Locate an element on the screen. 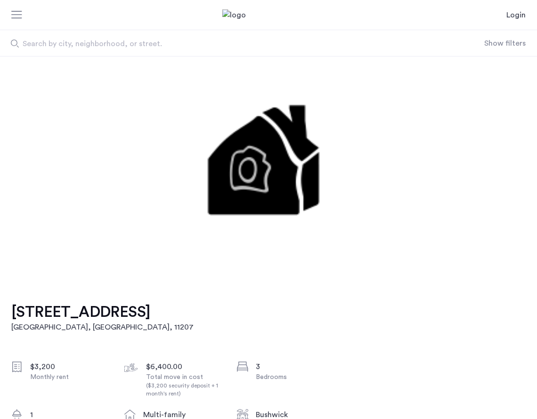  div: $3,200 is located at coordinates (70, 367).